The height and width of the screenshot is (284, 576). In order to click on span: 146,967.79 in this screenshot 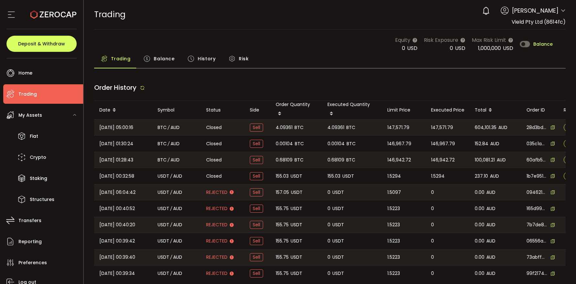, I will do `click(399, 143)`.